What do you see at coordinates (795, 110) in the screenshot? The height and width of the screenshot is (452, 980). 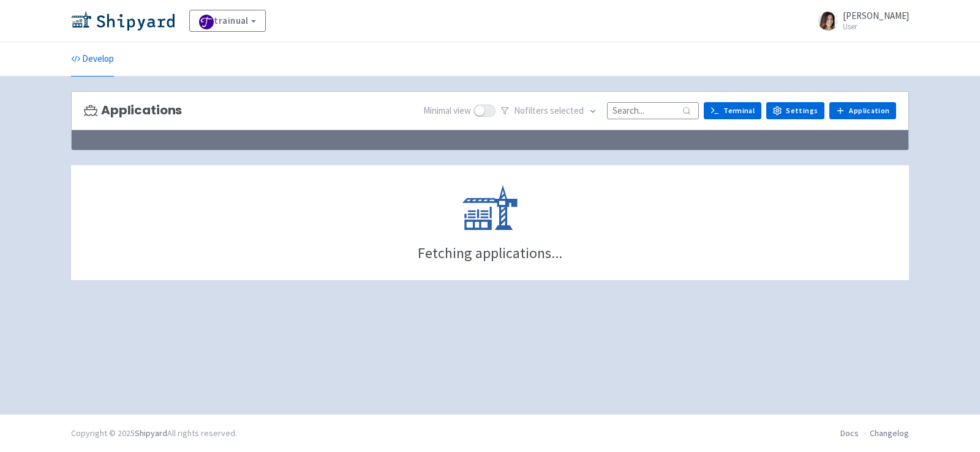 I see `a: Settings` at bounding box center [795, 110].